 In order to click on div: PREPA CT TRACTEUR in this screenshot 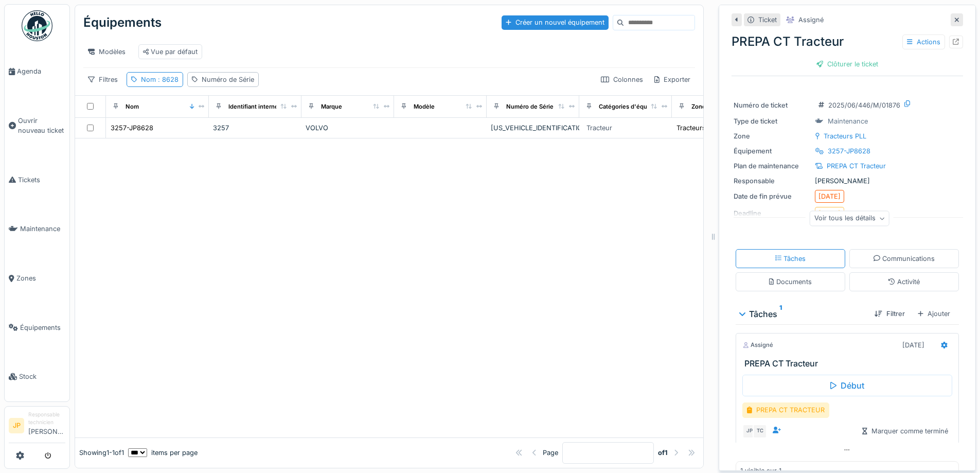, I will do `click(786, 410)`.